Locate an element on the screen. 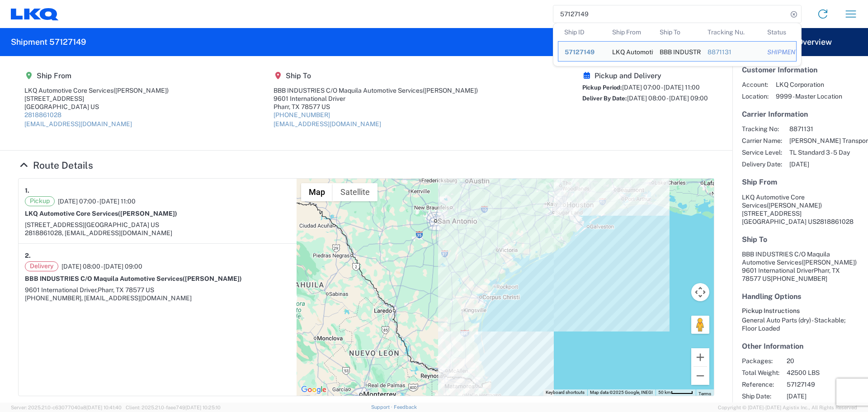  span: LKQ Corporation is located at coordinates (808, 85).